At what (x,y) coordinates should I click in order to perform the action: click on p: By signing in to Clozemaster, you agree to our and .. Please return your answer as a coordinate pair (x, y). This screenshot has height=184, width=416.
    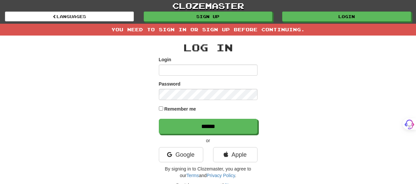
    Looking at the image, I should click on (208, 172).